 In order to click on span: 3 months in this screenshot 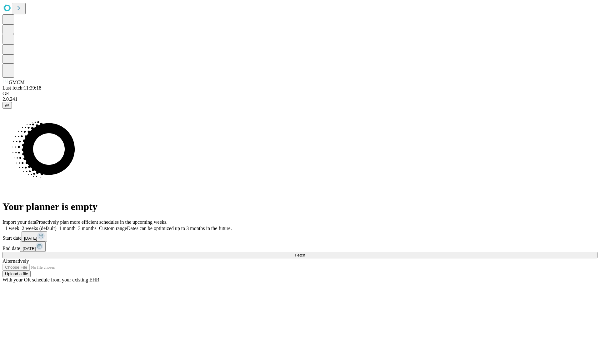, I will do `click(87, 228)`.